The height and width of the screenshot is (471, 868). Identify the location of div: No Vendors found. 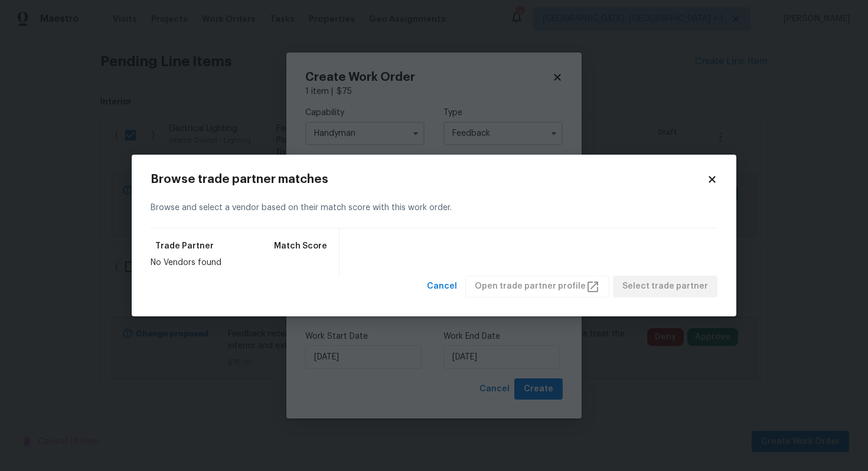
(241, 263).